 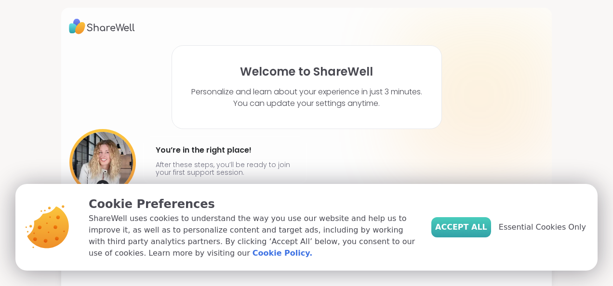 What do you see at coordinates (225, 150) in the screenshot?
I see `h4: You’re in the right place!` at bounding box center [225, 150].